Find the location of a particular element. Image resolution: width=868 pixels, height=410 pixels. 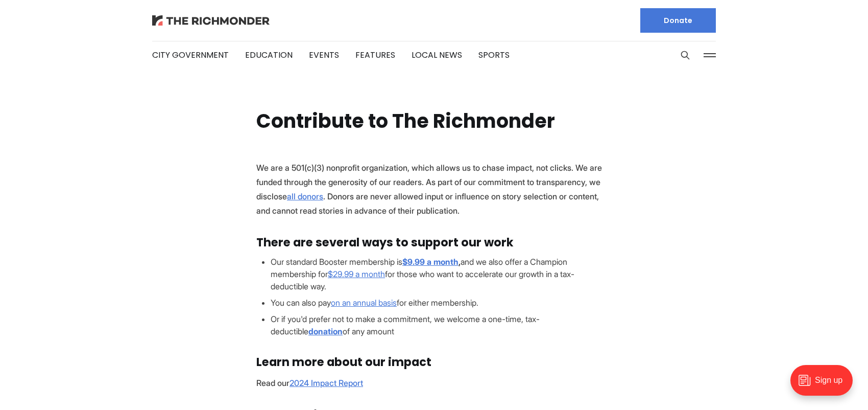

li: You can also pay for either membership. is located at coordinates (441, 303).